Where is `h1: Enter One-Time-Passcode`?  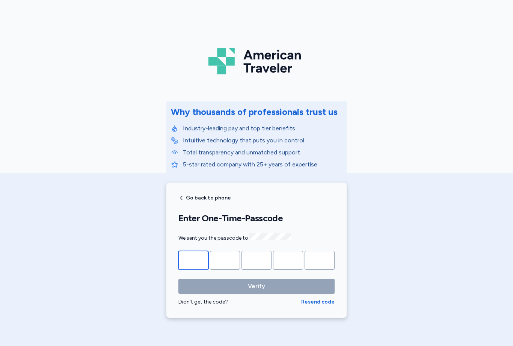
h1: Enter One-Time-Passcode is located at coordinates (257, 218).